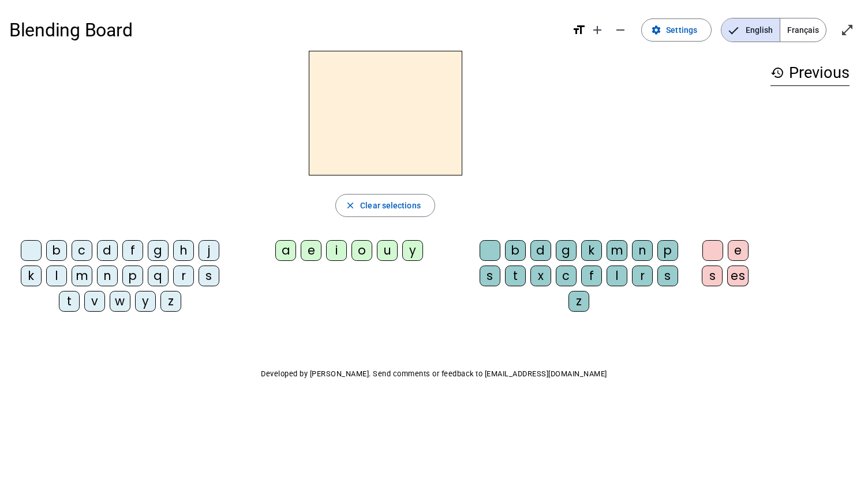 The width and height of the screenshot is (868, 501). What do you see at coordinates (750, 30) in the screenshot?
I see `span: English` at bounding box center [750, 30].